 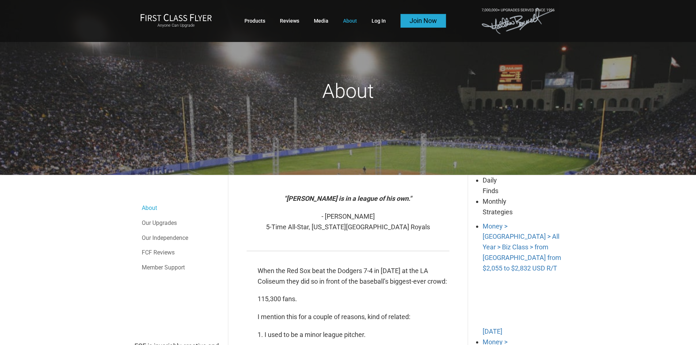 What do you see at coordinates (255, 21) in the screenshot?
I see `a: Products` at bounding box center [255, 21].